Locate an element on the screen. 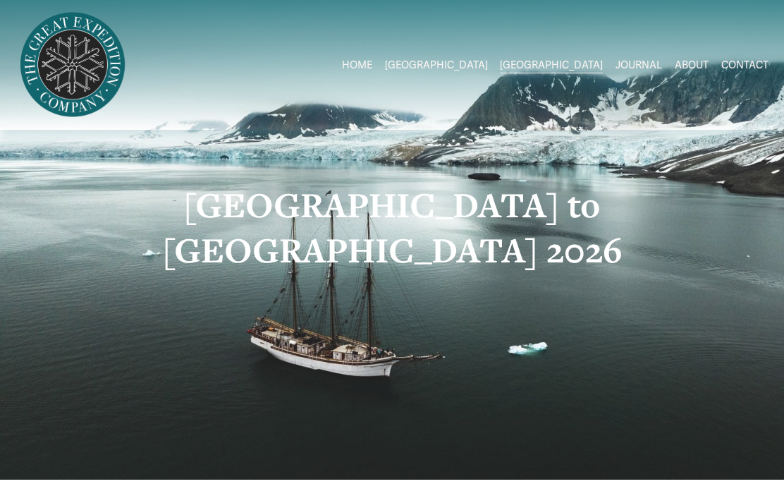 The width and height of the screenshot is (784, 503). a: HOME is located at coordinates (357, 64).